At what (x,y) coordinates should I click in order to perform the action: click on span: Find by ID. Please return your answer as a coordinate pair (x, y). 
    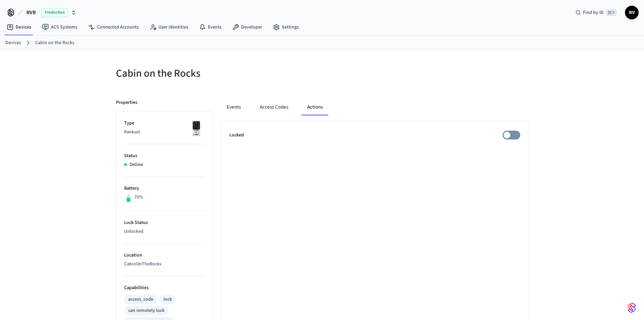
    Looking at the image, I should click on (593, 12).